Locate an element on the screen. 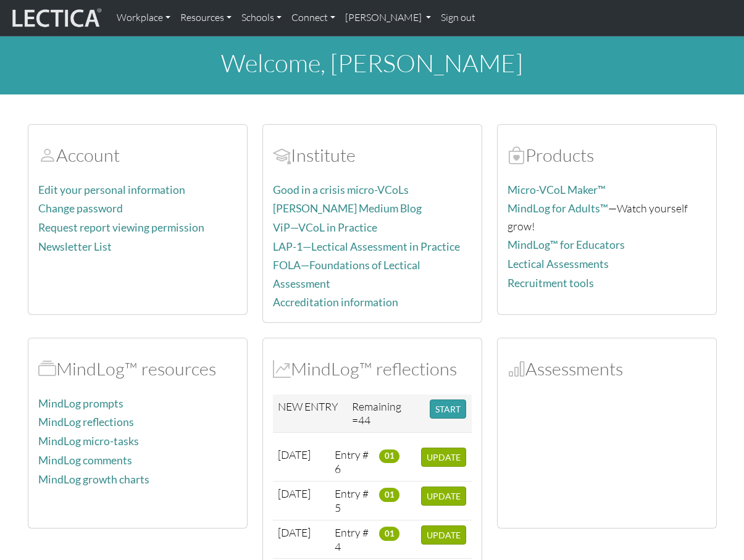 This screenshot has height=560, width=744. h2: MindLog™ reflections is located at coordinates (372, 368).